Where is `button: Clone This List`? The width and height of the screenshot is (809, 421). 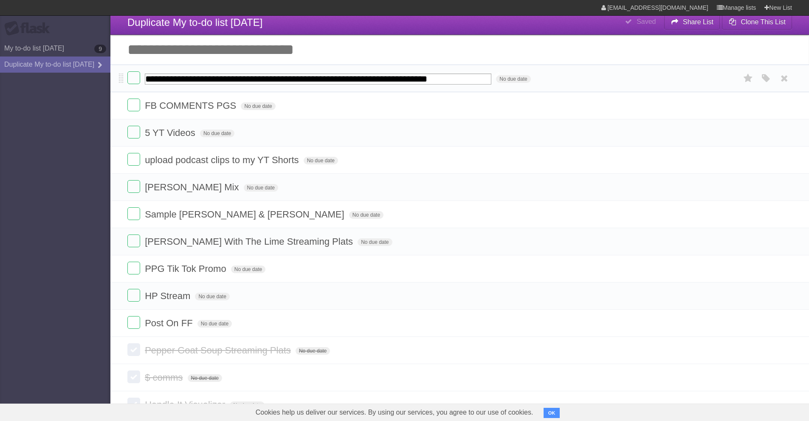 button: Clone This List is located at coordinates (757, 22).